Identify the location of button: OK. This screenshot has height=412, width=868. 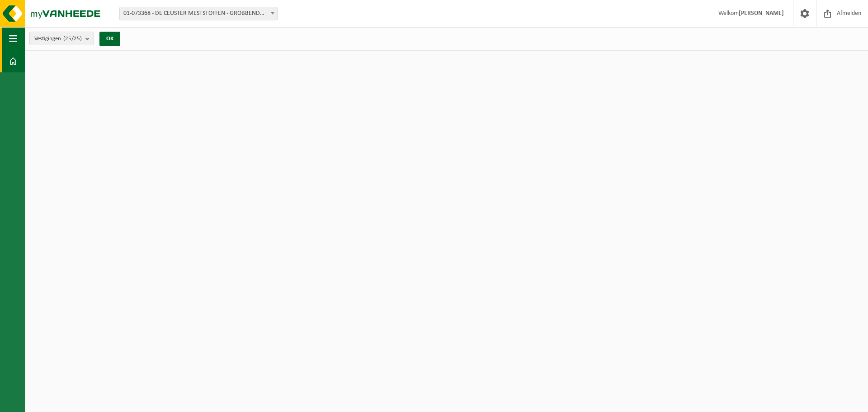
(109, 39).